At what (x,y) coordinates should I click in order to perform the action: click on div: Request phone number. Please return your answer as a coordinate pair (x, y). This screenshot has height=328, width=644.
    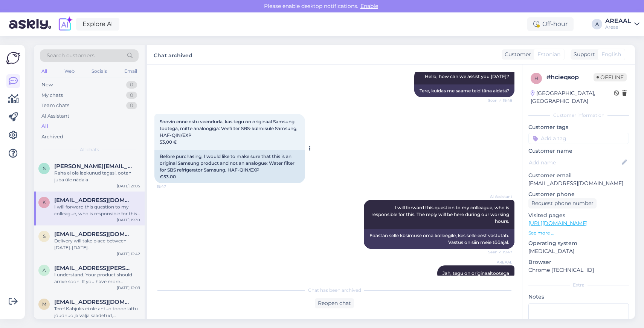
    Looking at the image, I should click on (562, 203).